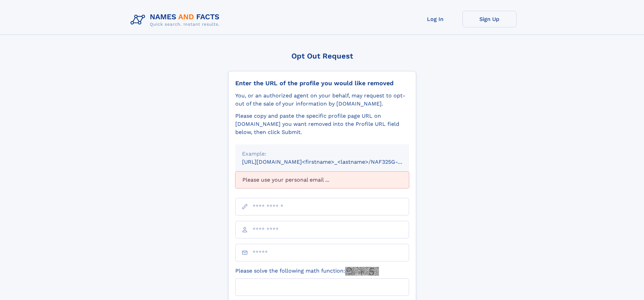  Describe the element at coordinates (307, 272) in the screenshot. I see `label: Please solve the following math function:` at that location.